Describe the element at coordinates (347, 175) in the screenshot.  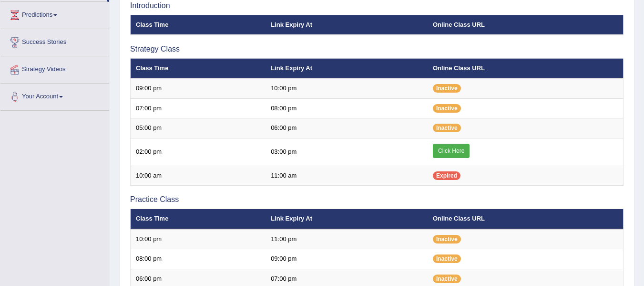
I see `td: 11:00 am` at that location.